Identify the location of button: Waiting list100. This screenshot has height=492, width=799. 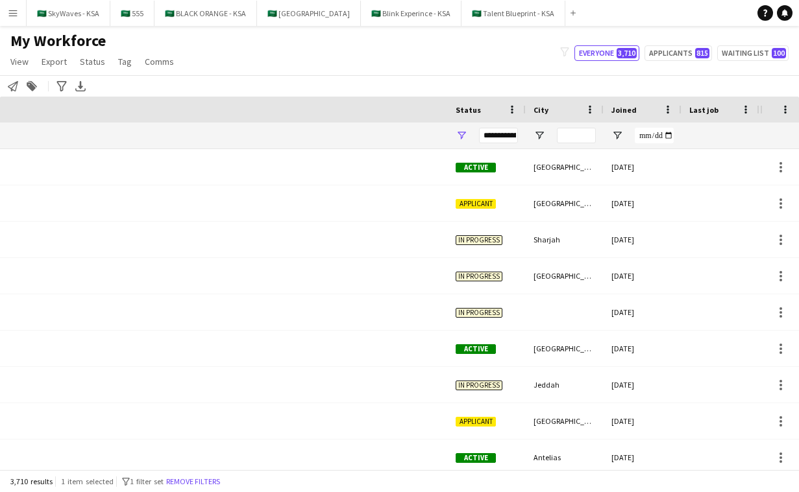
(753, 53).